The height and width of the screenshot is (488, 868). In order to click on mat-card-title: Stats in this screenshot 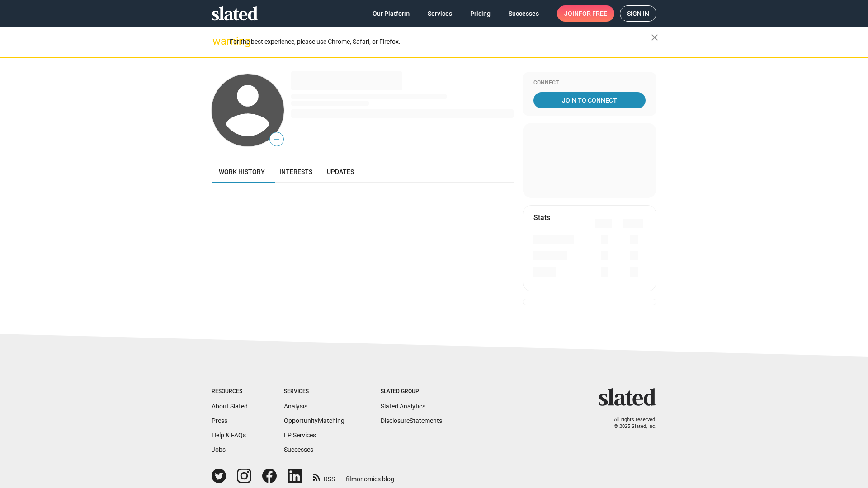, I will do `click(541, 217)`.